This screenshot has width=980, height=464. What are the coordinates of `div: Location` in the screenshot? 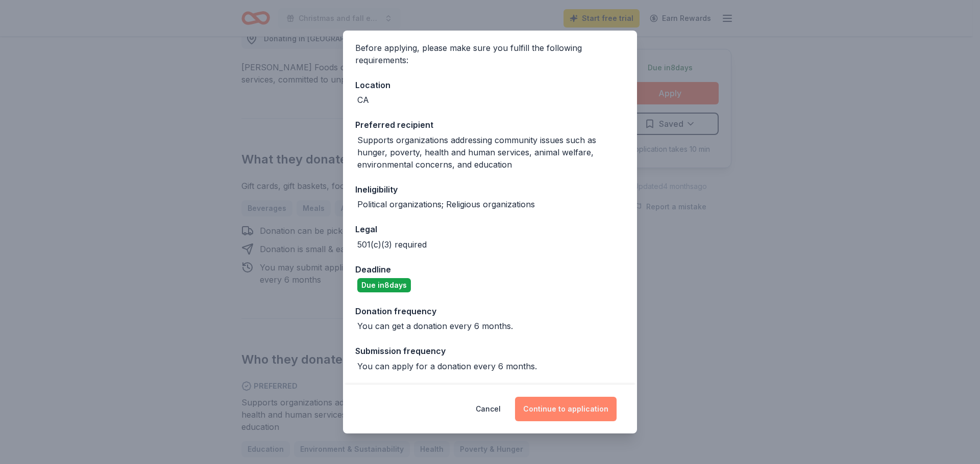 It's located at (490, 85).